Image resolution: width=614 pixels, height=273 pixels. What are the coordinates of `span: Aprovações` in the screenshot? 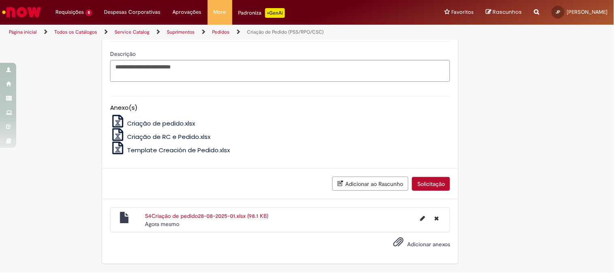 It's located at (187, 12).